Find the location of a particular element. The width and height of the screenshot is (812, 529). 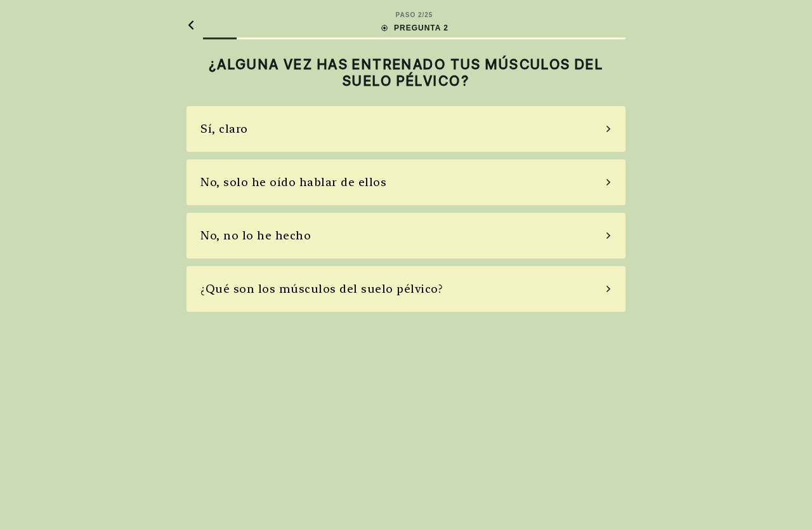

div: PREGUNTA 2 is located at coordinates (414, 28).